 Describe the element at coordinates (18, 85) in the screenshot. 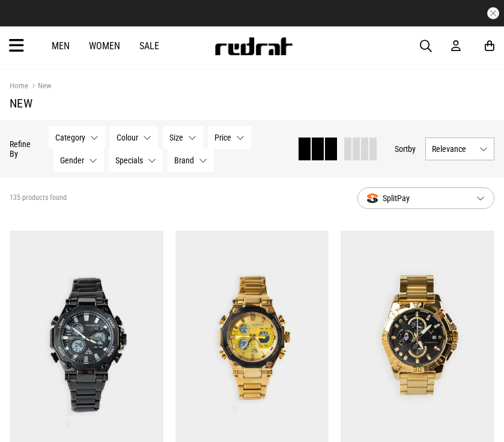

I see `a: Home` at that location.